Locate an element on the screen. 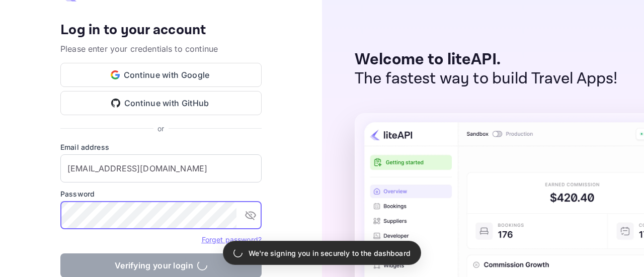  button: Continue with GitHub is located at coordinates (161, 103).